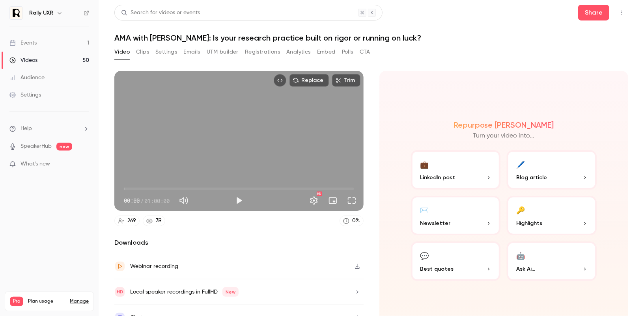  What do you see at coordinates (192, 52) in the screenshot?
I see `button: Emails` at bounding box center [192, 52].